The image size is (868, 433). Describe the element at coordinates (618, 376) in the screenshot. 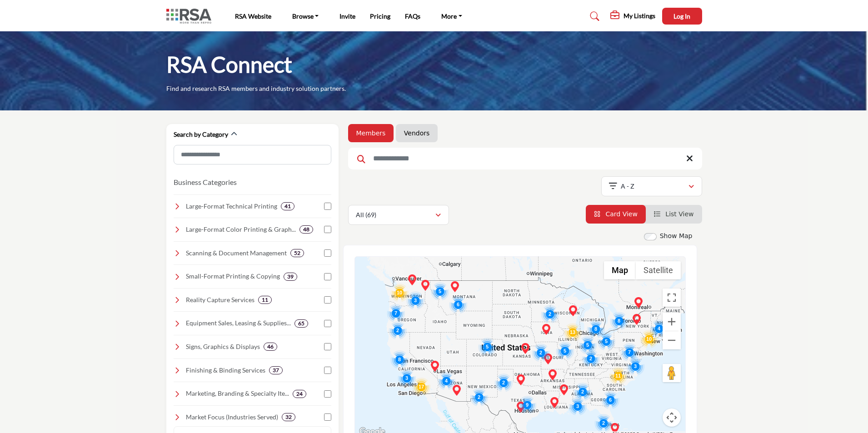

I see `div: Cluster of 11 locations (3 HQ, 8 Branches) Click to view companies` at that location.